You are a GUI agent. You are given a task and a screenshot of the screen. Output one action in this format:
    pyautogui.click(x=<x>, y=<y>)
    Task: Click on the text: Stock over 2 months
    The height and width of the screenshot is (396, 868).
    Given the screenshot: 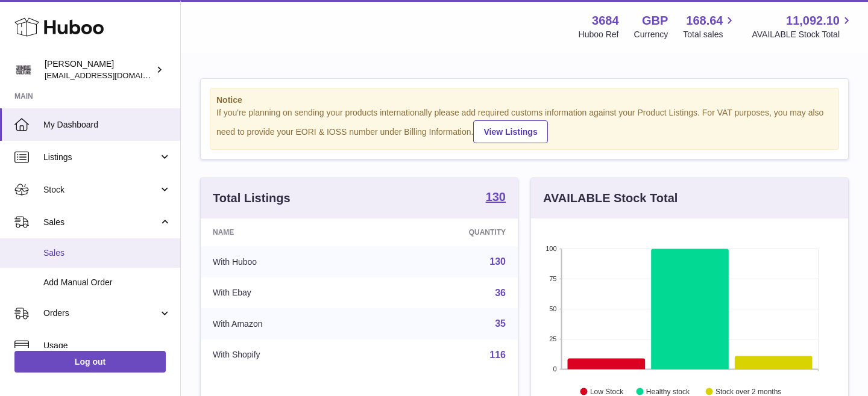 What is the action you would take?
    pyautogui.click(x=748, y=391)
    